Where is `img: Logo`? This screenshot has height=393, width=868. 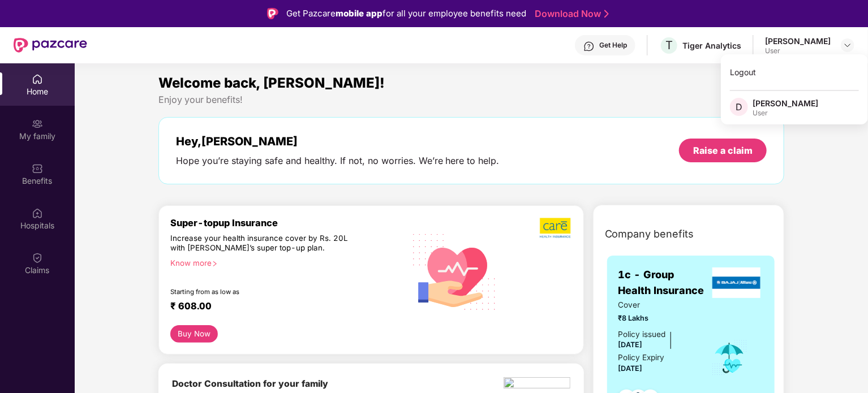
img: Logo is located at coordinates (273, 13).